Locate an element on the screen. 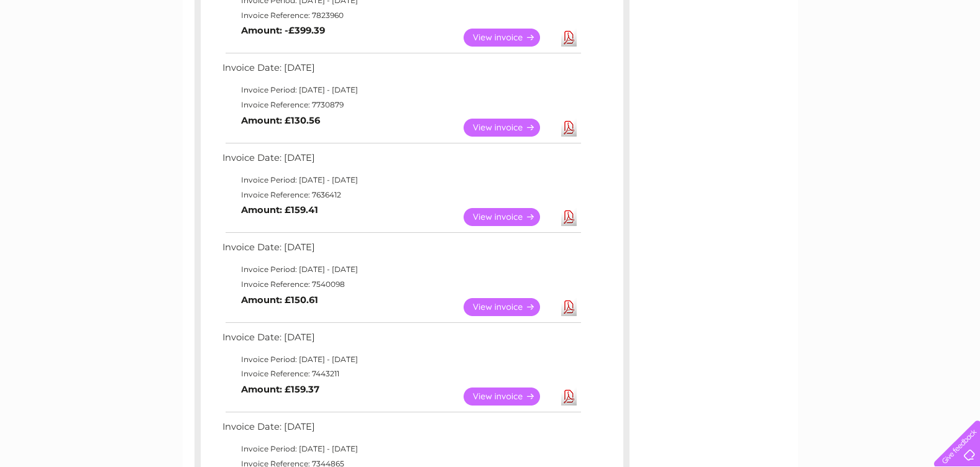  img: logo.png is located at coordinates (66, 51).